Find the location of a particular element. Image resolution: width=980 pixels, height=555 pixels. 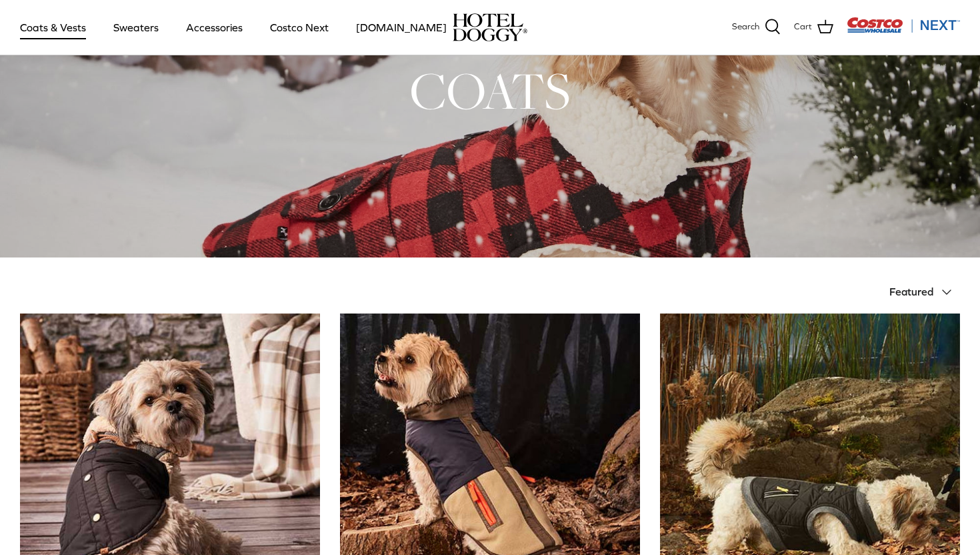

img: Costco Next is located at coordinates (903, 24).